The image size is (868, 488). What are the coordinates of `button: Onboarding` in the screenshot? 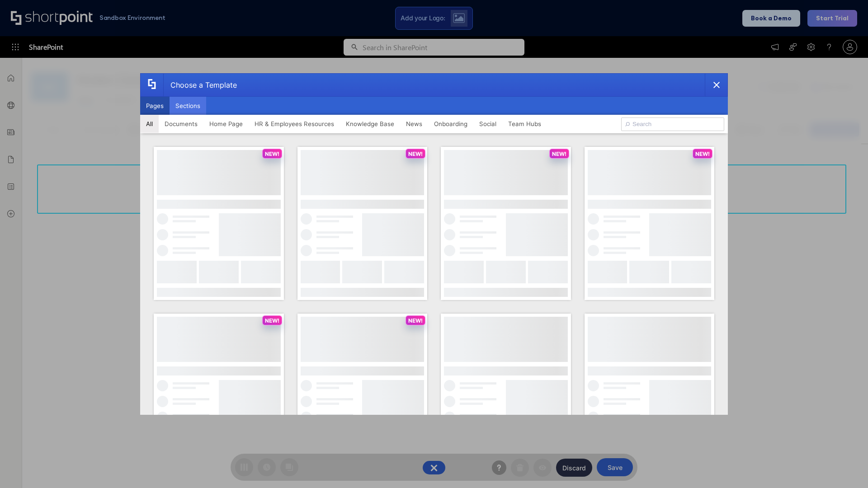 It's located at (451, 124).